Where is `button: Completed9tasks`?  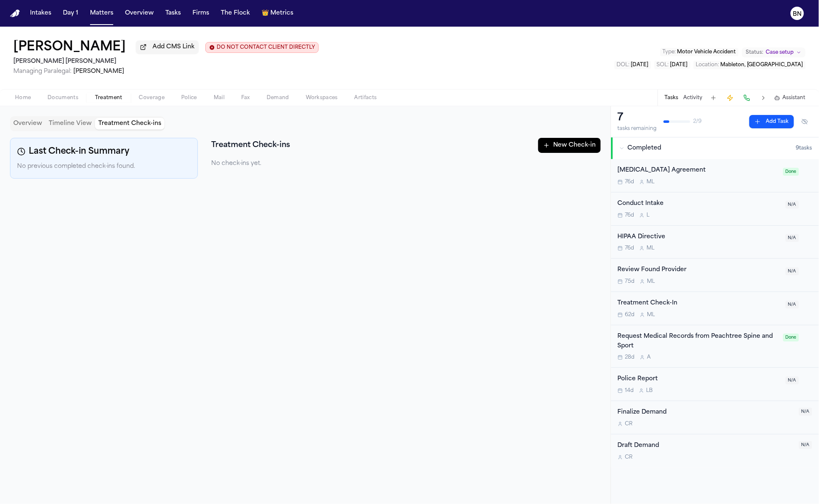 button: Completed9tasks is located at coordinates (715, 148).